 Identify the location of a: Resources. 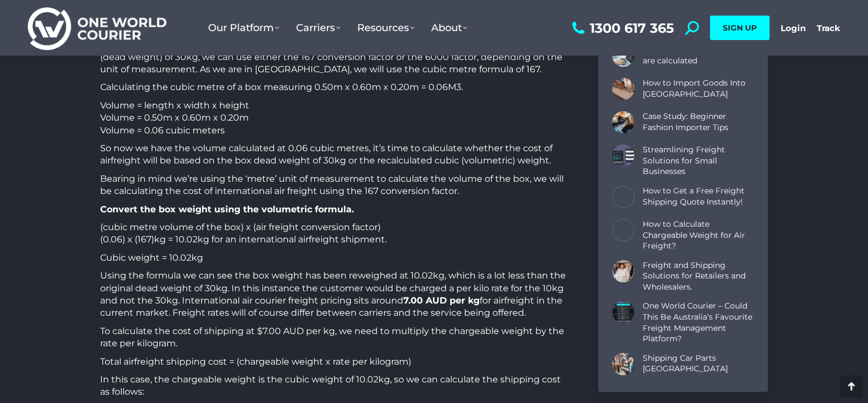
(385, 27).